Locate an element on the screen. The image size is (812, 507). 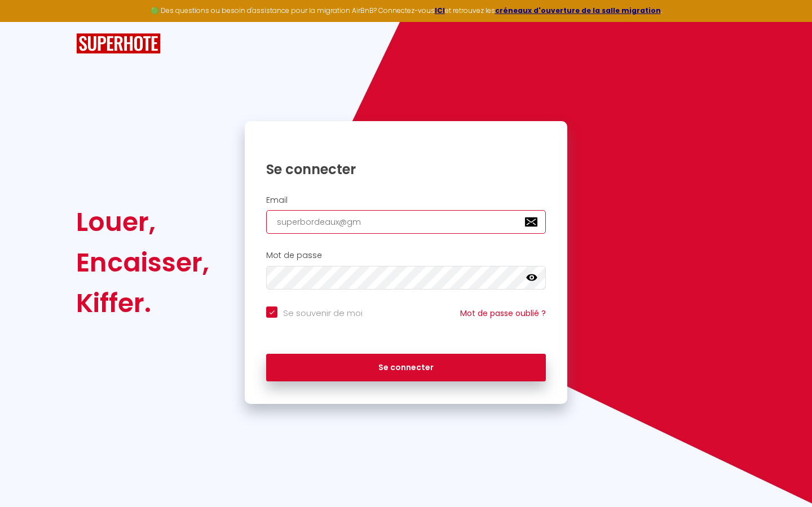
div: Louer, is located at coordinates (142, 222).